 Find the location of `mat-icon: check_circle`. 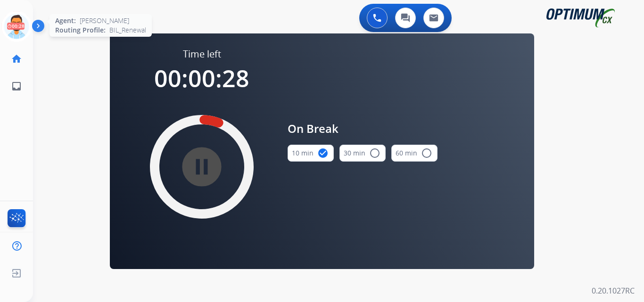

mat-icon: check_circle is located at coordinates (323, 153).